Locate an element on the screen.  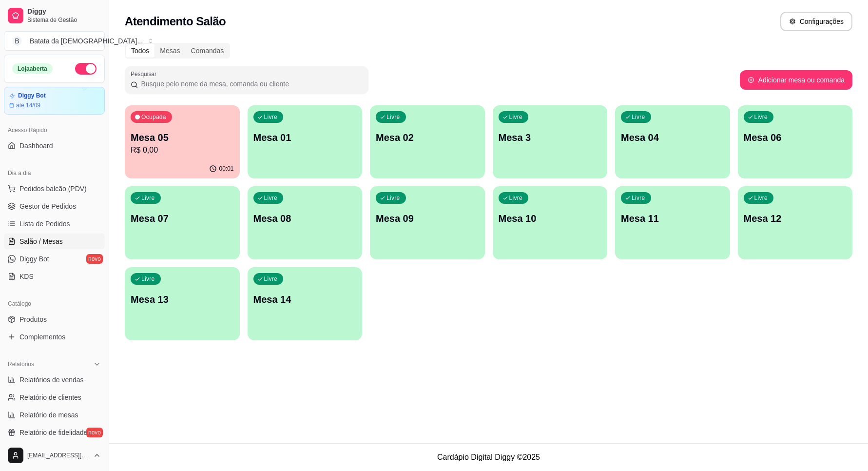
button: LivreMesa 01 is located at coordinates (305, 141).